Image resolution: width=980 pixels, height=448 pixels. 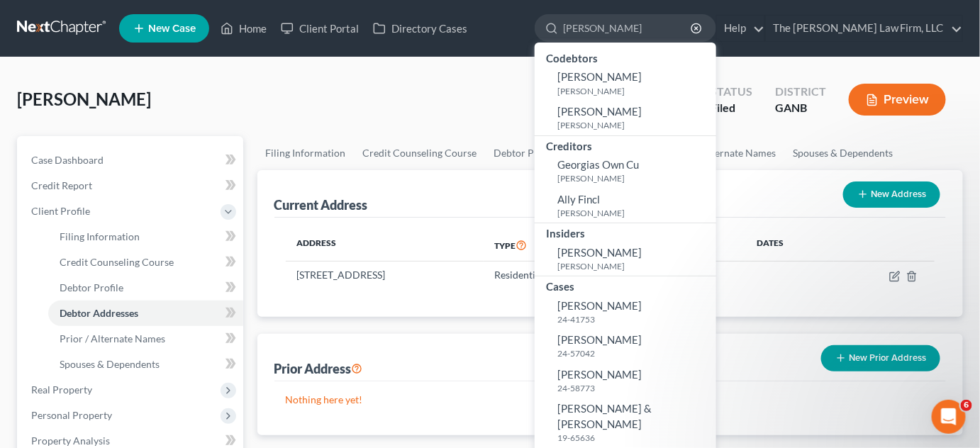 I want to click on div: Creditors, so click(x=625, y=145).